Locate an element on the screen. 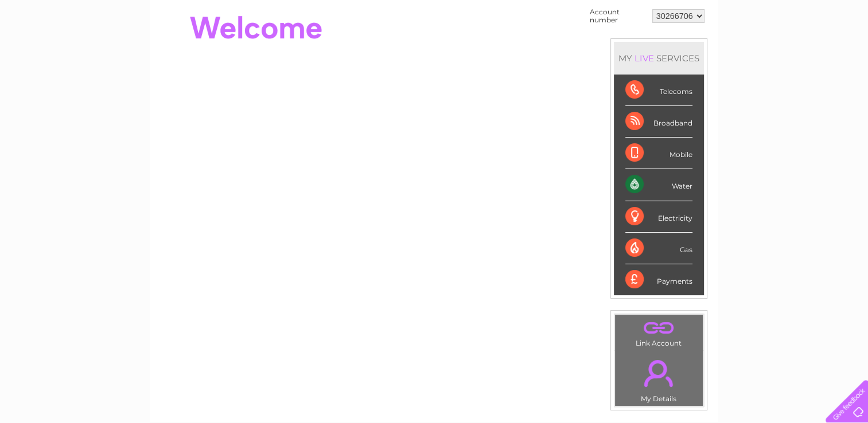 This screenshot has width=868, height=423. a: Log out is located at coordinates (843, 52).